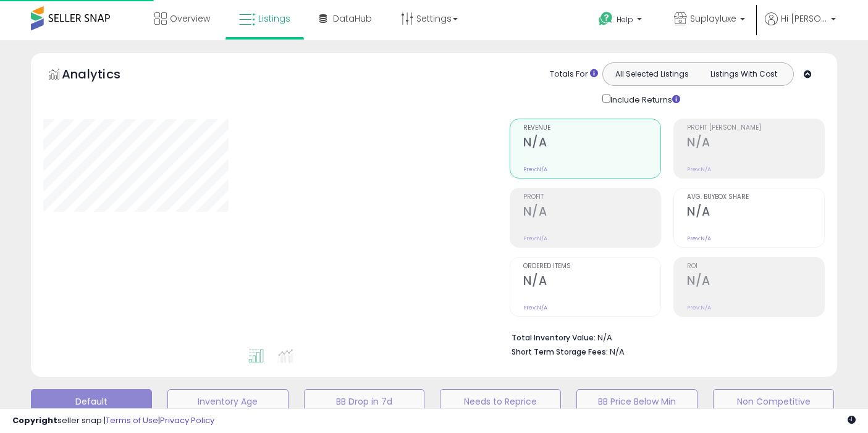 Image resolution: width=868 pixels, height=433 pixels. I want to click on b: Short Term Storage Fees:, so click(560, 351).